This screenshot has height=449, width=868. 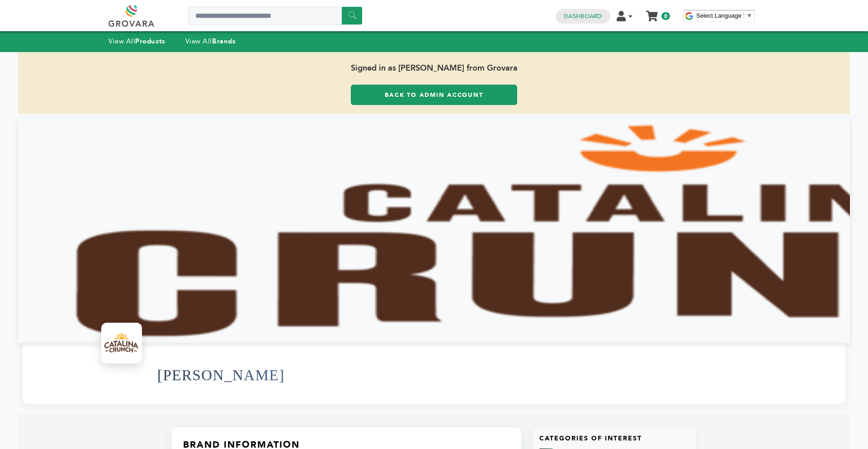 I want to click on a: My Cart, so click(x=652, y=13).